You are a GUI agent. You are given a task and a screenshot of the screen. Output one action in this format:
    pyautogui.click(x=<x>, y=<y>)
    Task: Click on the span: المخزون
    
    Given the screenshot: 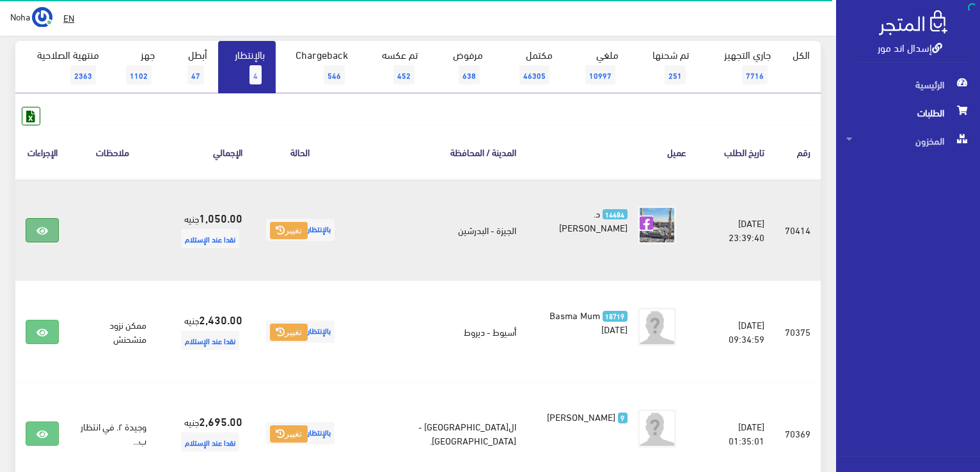 What is the action you would take?
    pyautogui.click(x=908, y=141)
    